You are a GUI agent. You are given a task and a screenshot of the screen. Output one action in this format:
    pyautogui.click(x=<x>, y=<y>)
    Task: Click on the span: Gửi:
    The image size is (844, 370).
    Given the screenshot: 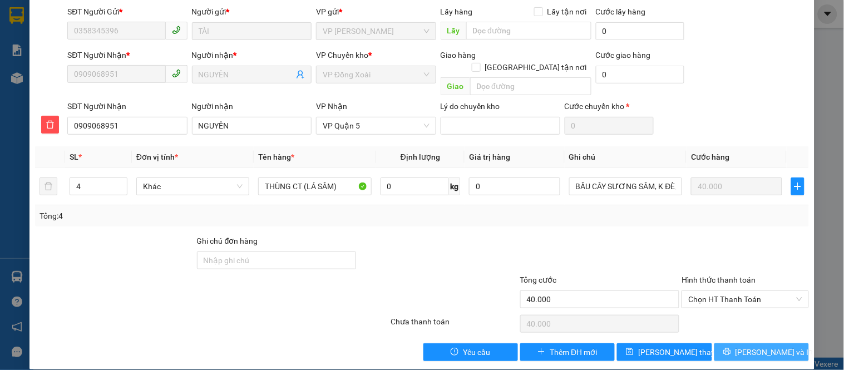 What is the action you would take?
    pyautogui.click(x=18, y=16)
    